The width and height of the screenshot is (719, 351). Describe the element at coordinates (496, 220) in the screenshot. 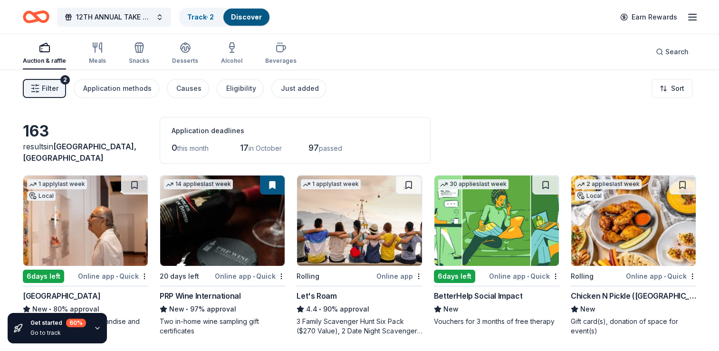

I see `img: Image for BetterHelp Social Impact` at that location.